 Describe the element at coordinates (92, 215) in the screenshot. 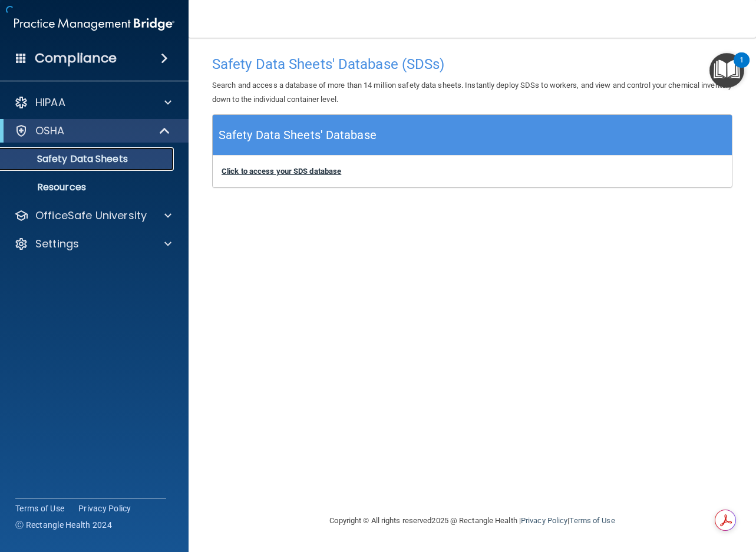

I see `a: OfficeSafe University` at that location.